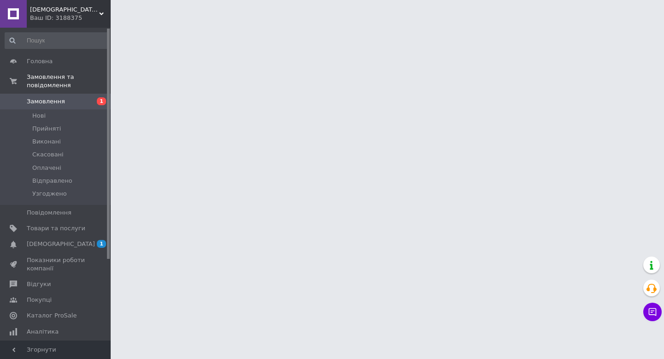  I want to click on span: Повідомлення, so click(49, 213).